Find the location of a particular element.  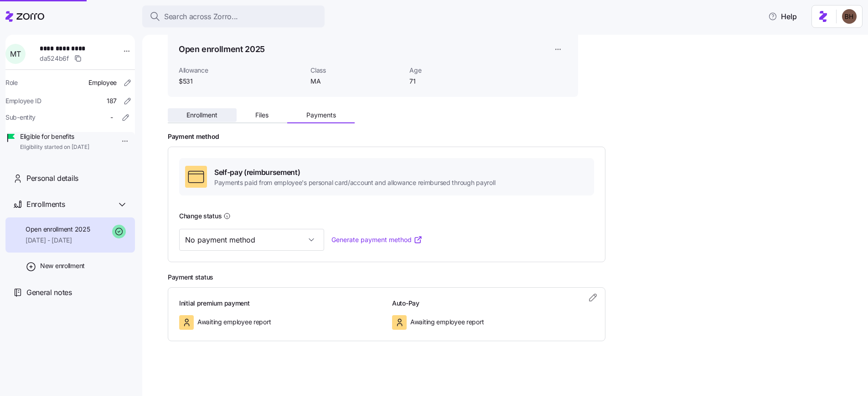

span: 187 is located at coordinates (112, 101).